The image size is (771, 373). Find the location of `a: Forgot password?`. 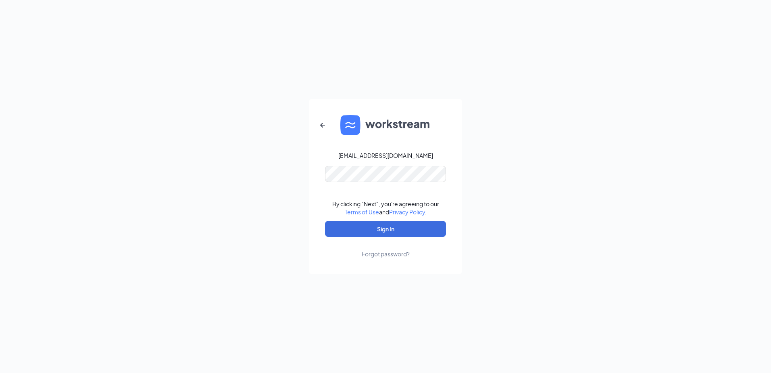

a: Forgot password? is located at coordinates (385, 247).